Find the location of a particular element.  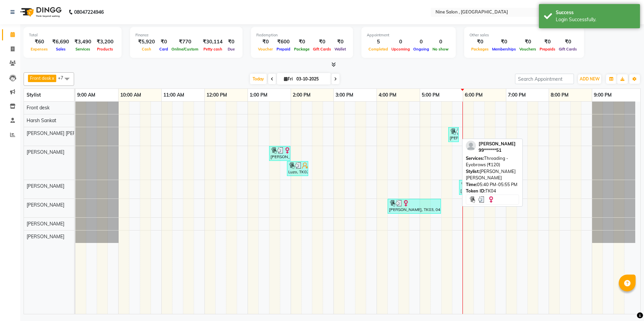

span: Time: is located at coordinates (471, 185).